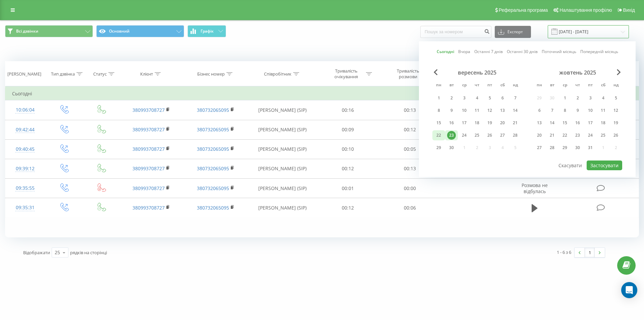 The image size is (644, 320). Describe the element at coordinates (348, 129) in the screenshot. I see `td: 00:09` at that location.